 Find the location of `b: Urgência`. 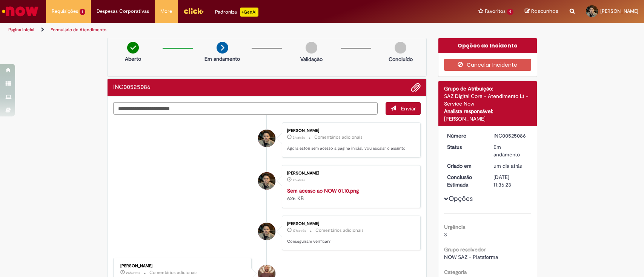

b: Urgência is located at coordinates (455, 227).